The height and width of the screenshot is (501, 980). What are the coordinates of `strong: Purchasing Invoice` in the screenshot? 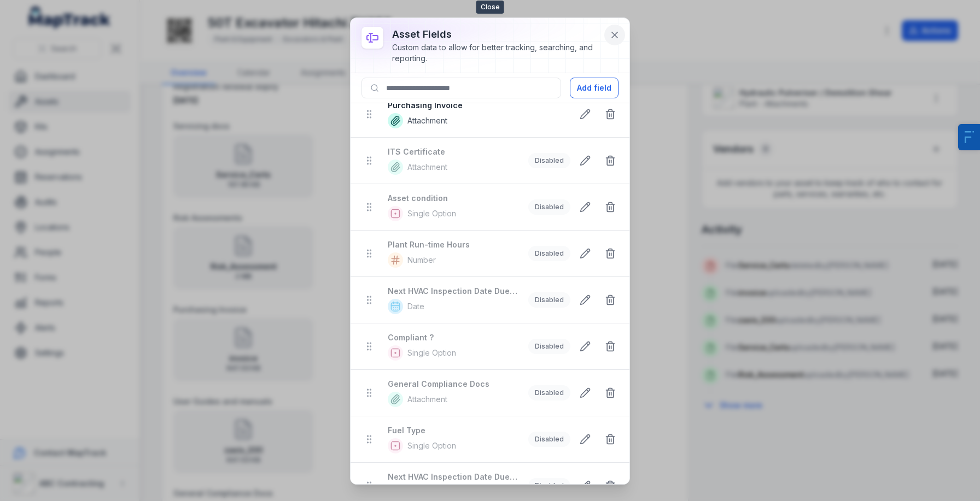 It's located at (476, 106).